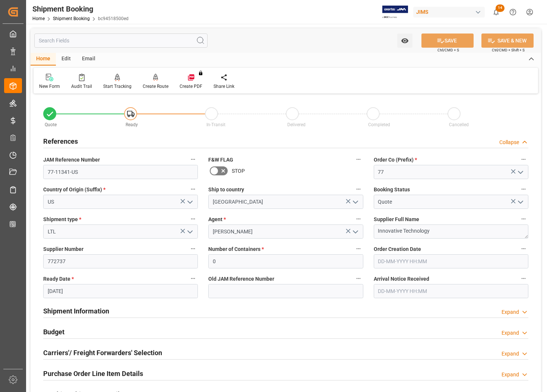 The height and width of the screenshot is (392, 547). What do you see at coordinates (392, 190) in the screenshot?
I see `span: Booking Status` at bounding box center [392, 190].